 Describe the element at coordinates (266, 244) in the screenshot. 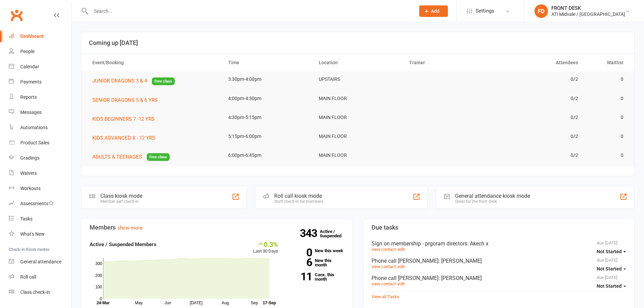

I see `div: 0.3%` at that location.